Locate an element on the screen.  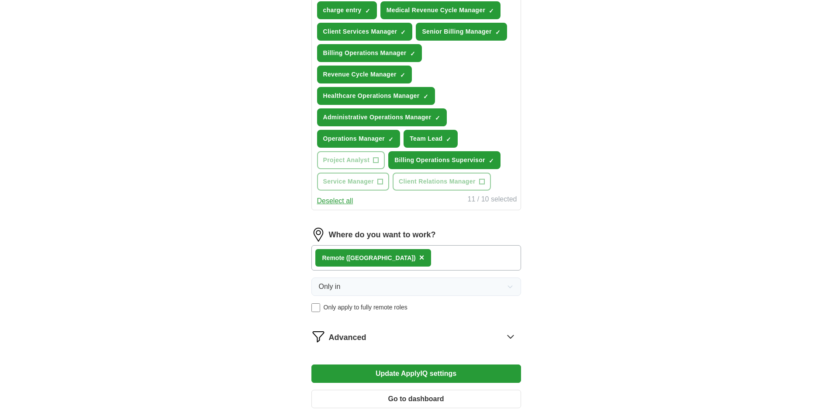
button: Operations Manager✓ is located at coordinates (359, 138).